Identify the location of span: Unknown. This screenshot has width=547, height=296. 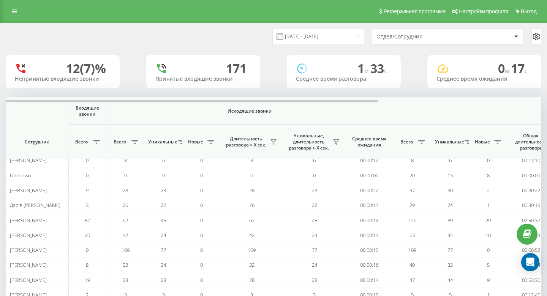
(21, 175).